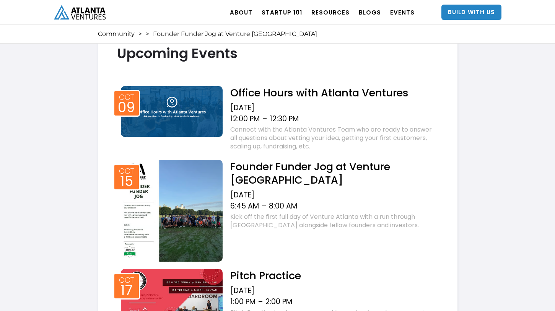 The image size is (555, 311). Describe the element at coordinates (241, 12) in the screenshot. I see `a: ABOUT` at that location.